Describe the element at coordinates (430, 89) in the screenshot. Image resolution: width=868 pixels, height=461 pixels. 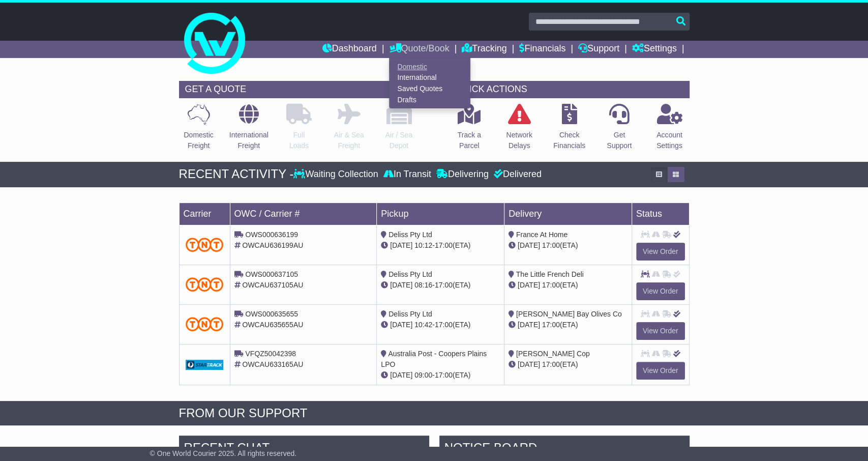
I see `a: Saved Quotes` at that location.